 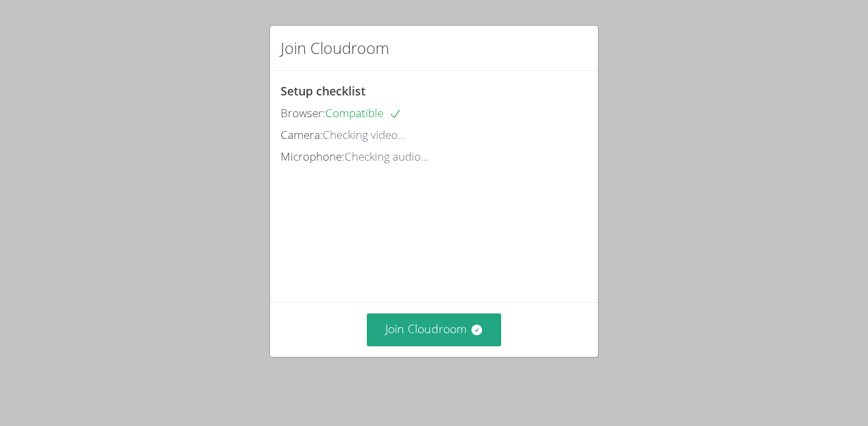 What do you see at coordinates (364, 134) in the screenshot?
I see `span: Checking video...` at bounding box center [364, 134].